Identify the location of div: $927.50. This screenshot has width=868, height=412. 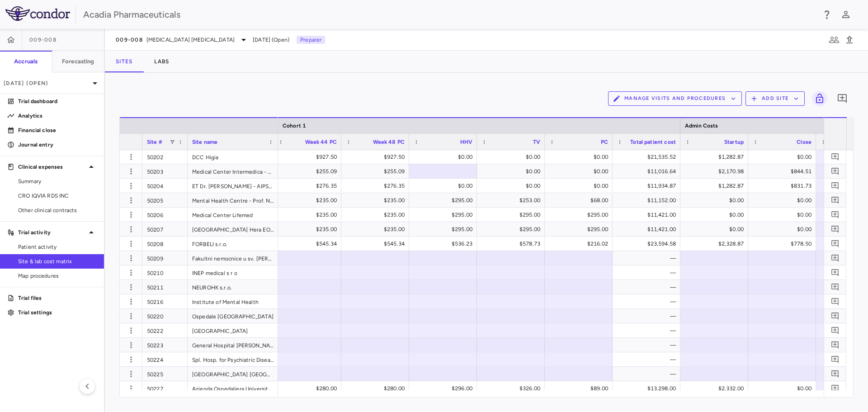
(309, 157).